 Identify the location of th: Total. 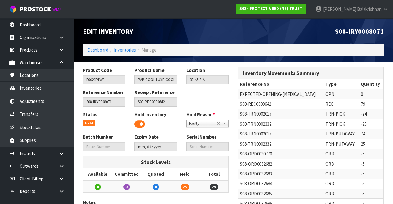
(214, 174).